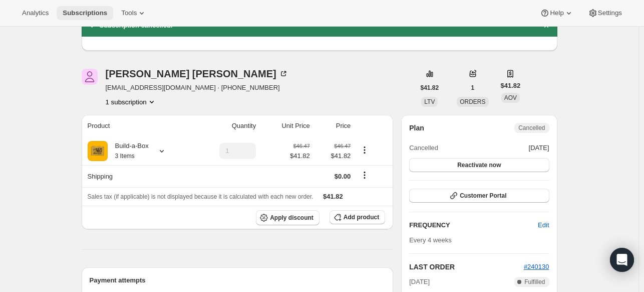  What do you see at coordinates (134, 13) in the screenshot?
I see `button: Tools` at bounding box center [134, 13].